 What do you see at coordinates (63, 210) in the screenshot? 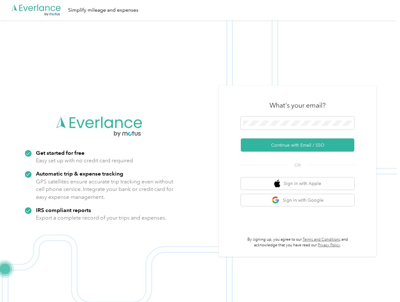
I see `strong: IRS compliant reports` at bounding box center [63, 210].